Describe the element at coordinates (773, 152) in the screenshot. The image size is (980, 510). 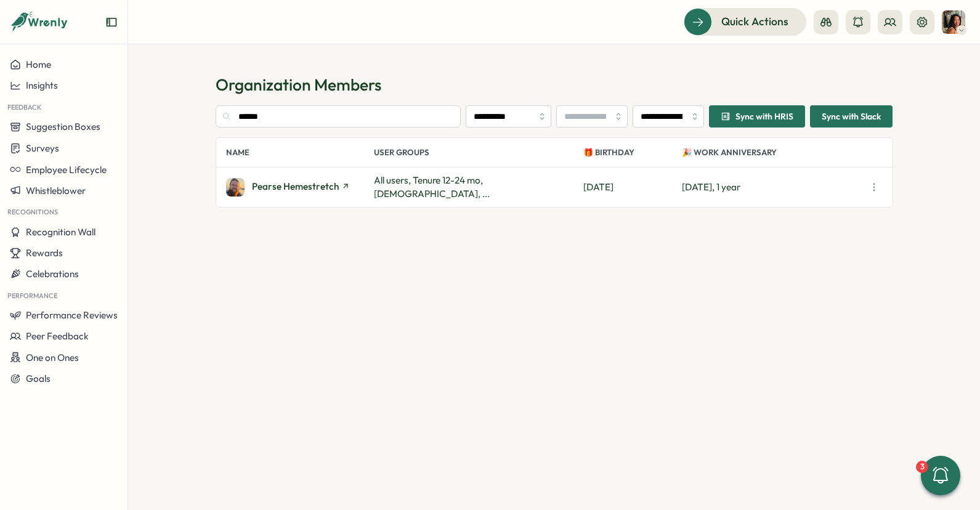
I see `p: 🎉 Work Anniversary` at that location.